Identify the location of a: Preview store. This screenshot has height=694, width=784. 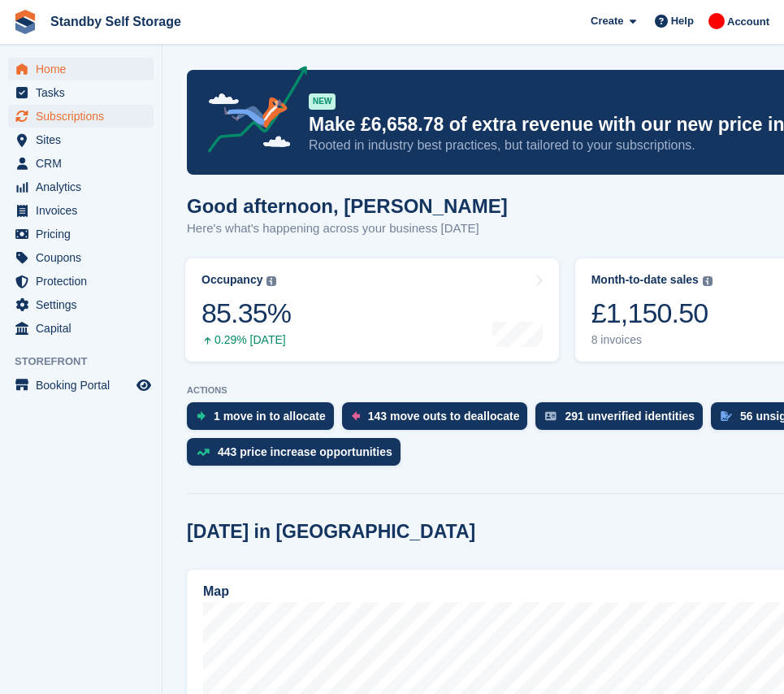
(144, 386).